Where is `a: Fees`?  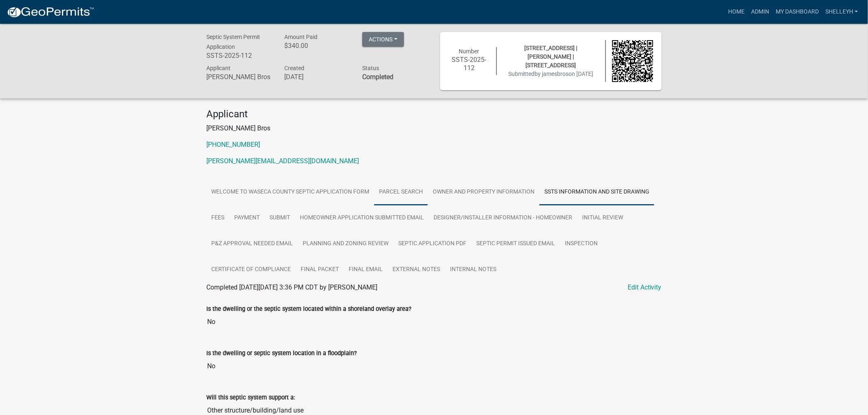 a: Fees is located at coordinates (218, 218).